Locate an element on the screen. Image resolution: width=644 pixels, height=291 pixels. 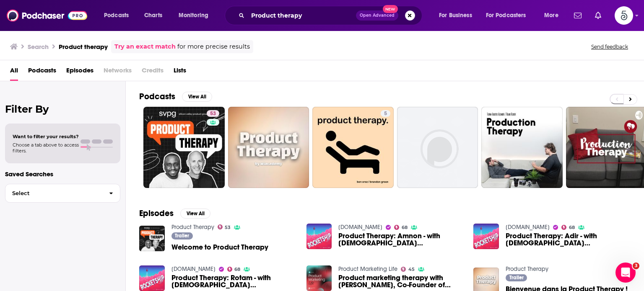
h2: Episodes is located at coordinates (157, 213).